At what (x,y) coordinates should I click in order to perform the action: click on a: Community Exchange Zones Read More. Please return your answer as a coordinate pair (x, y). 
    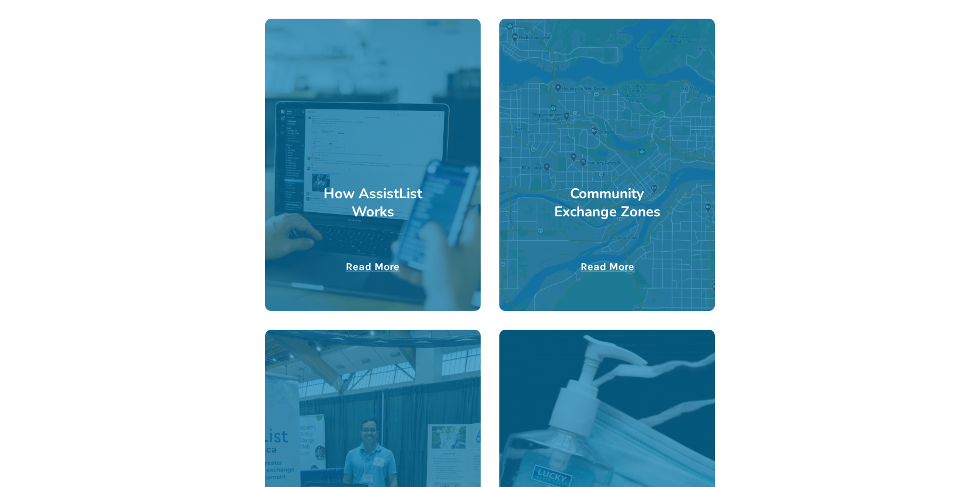
    Looking at the image, I should click on (607, 165).